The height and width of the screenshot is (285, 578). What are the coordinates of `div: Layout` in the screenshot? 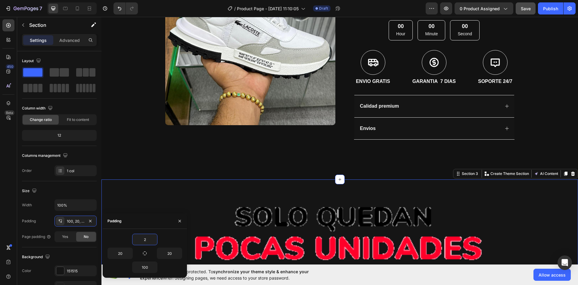 It's located at (32, 61).